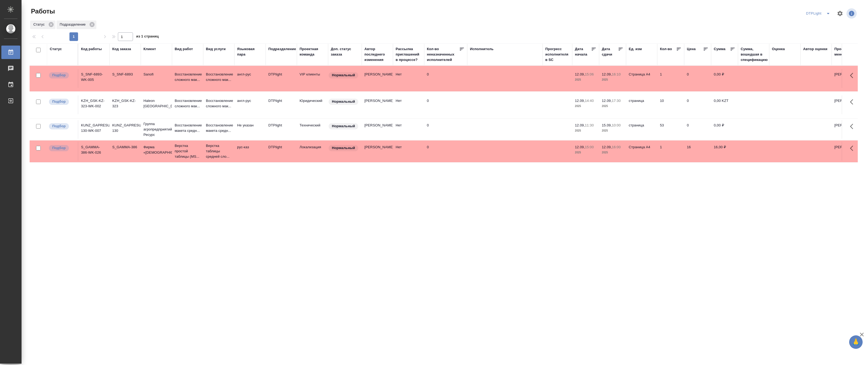 Image resolution: width=868 pixels, height=365 pixels. What do you see at coordinates (671, 105) in the screenshot?
I see `td: 10` at bounding box center [671, 105].